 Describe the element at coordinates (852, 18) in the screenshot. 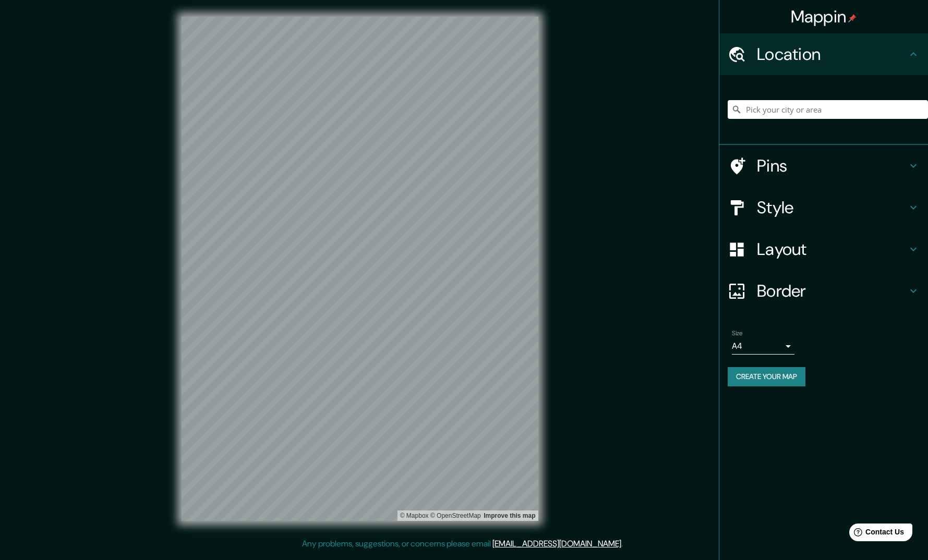

I see `img: pin-icon.png` at that location.